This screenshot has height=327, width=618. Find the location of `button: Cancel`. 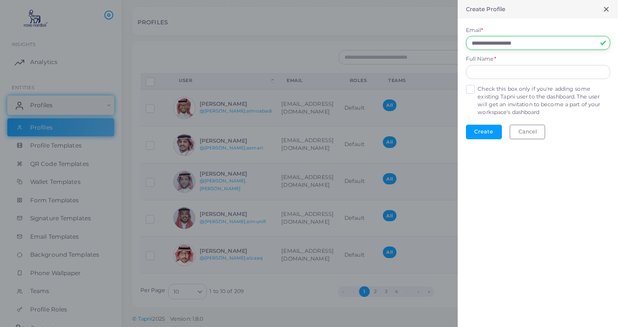

button: Cancel is located at coordinates (527, 132).